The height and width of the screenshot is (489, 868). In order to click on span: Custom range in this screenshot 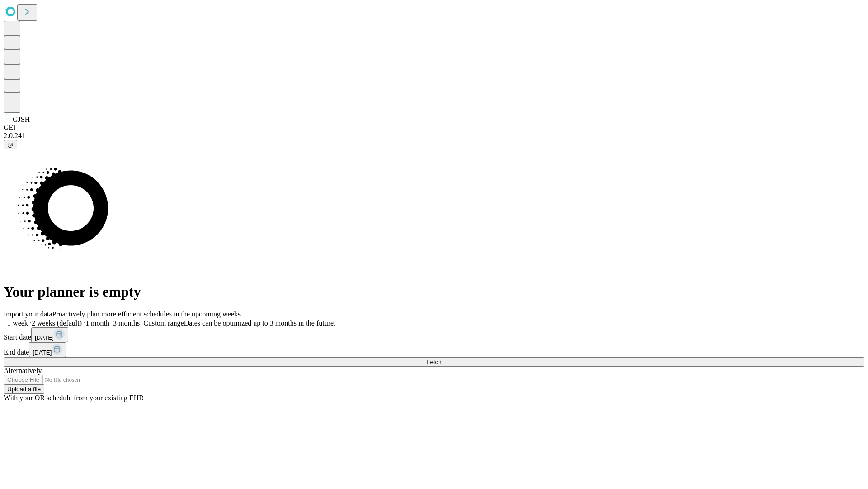, I will do `click(164, 323)`.